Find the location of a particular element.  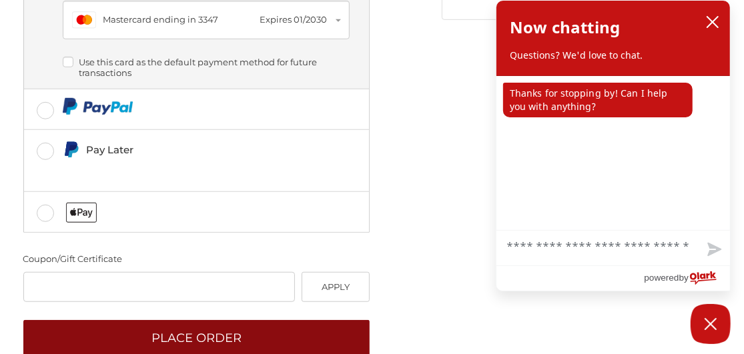

p: Questions? We'd love to chat. is located at coordinates (613, 55).